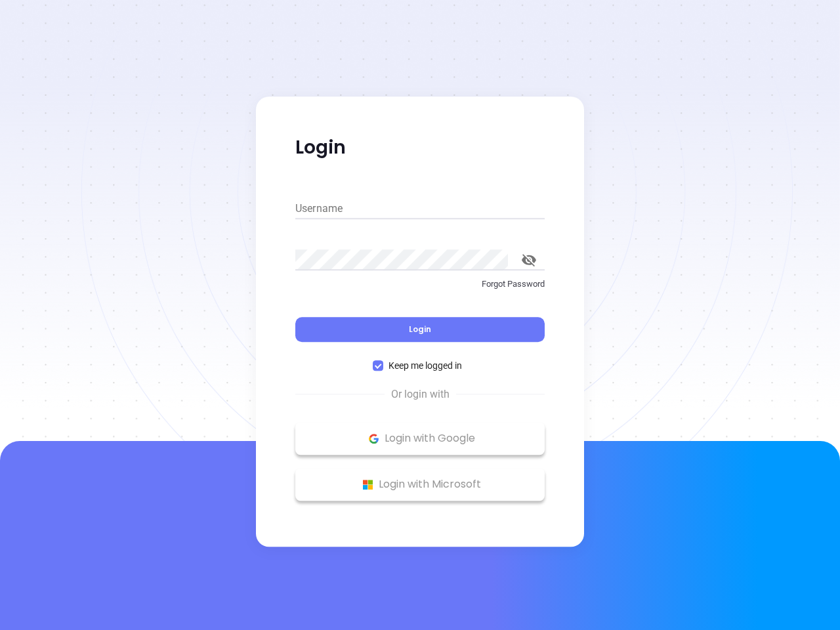 The height and width of the screenshot is (630, 840). Describe the element at coordinates (420, 395) in the screenshot. I see `span: Or login with` at that location.